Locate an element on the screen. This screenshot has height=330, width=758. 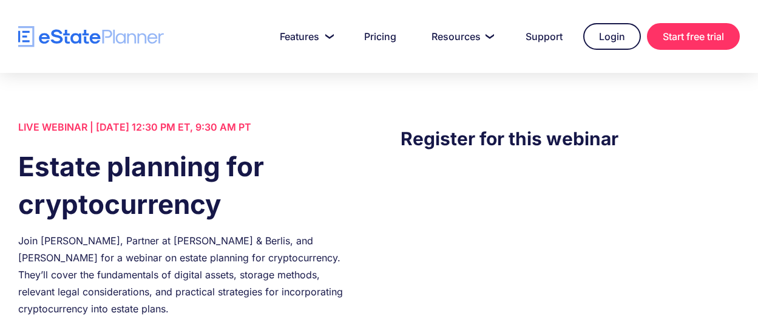
a: Features is located at coordinates (304, 36).